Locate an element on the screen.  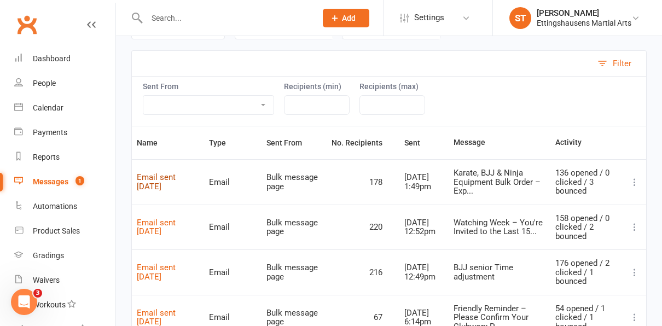
div: Calendar is located at coordinates (48, 108).